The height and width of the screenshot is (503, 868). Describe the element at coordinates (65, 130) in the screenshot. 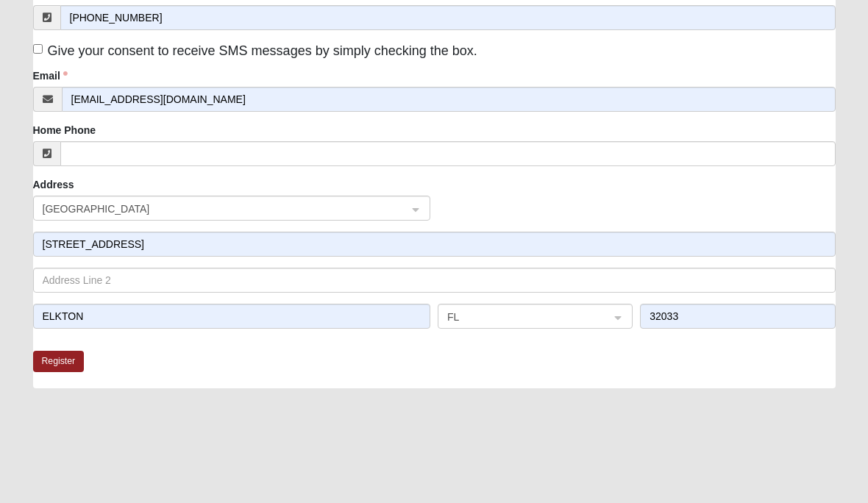

I see `label: Home Phone` at that location.